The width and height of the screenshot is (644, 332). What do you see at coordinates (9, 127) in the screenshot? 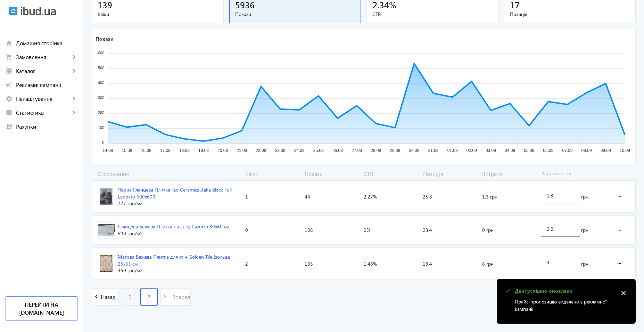
I see `mat-icon: receipt_long` at bounding box center [9, 127].